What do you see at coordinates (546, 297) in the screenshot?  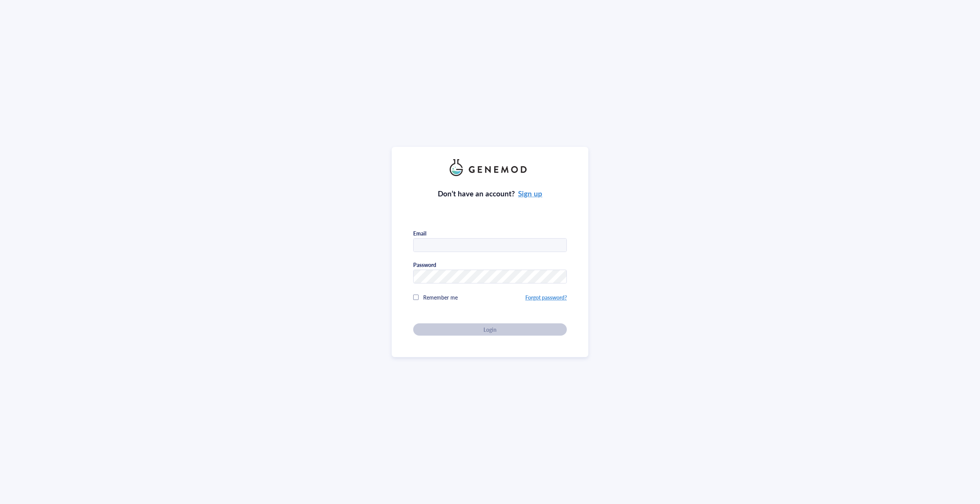 I see `a: Forgot password?` at bounding box center [546, 297].